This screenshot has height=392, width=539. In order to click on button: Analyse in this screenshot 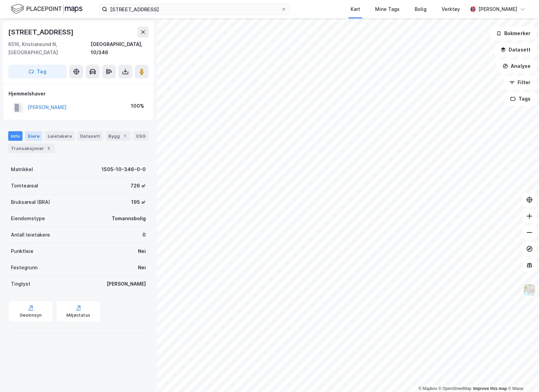, I will do `click(517, 66)`.